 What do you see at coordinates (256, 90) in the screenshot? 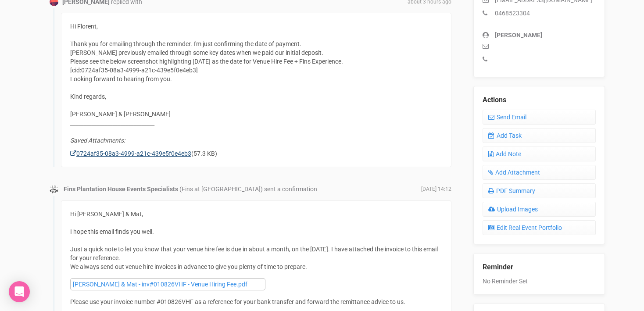
I see `div: Hi Florent, Thank you for emailing through the reminder. I'm just confirming the date of payment....` at bounding box center [256, 90].